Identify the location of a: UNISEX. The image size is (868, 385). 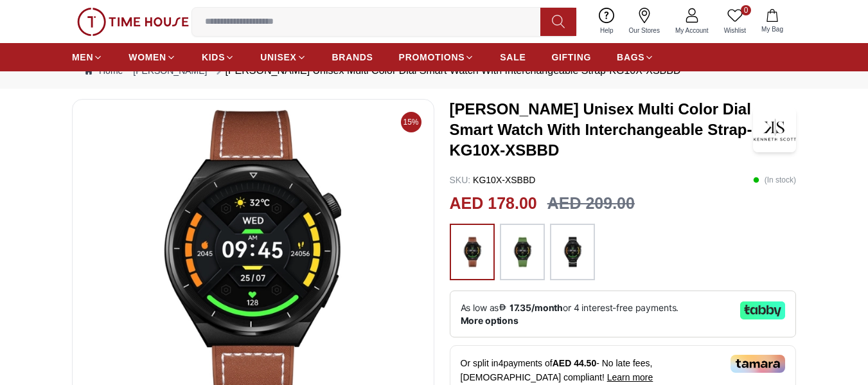
(283, 57).